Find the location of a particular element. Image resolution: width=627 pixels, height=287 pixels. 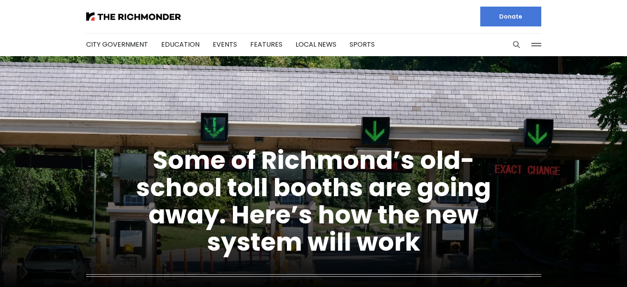

a: Local News is located at coordinates (316, 44).